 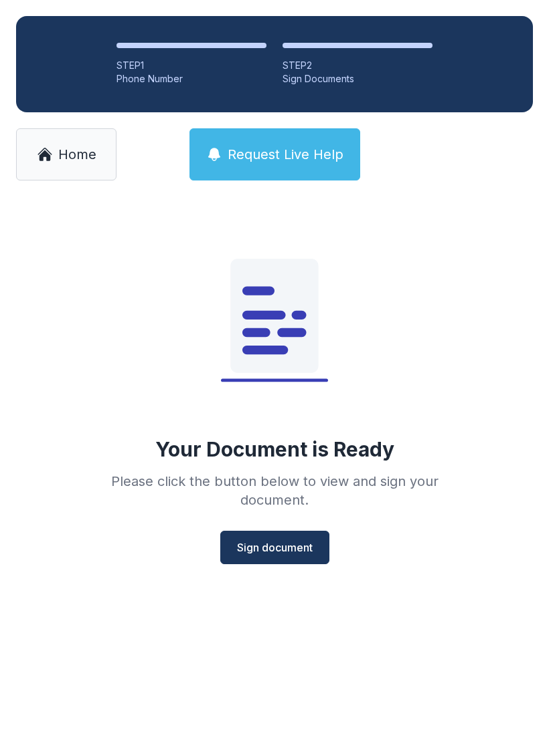 What do you see at coordinates (192, 65) in the screenshot?
I see `div: STEP 1` at bounding box center [192, 65].